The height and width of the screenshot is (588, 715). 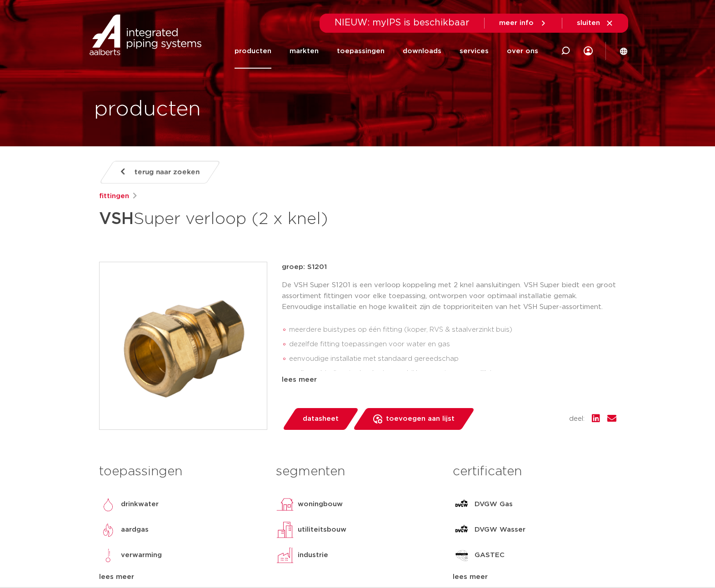 I want to click on a: services, so click(x=474, y=51).